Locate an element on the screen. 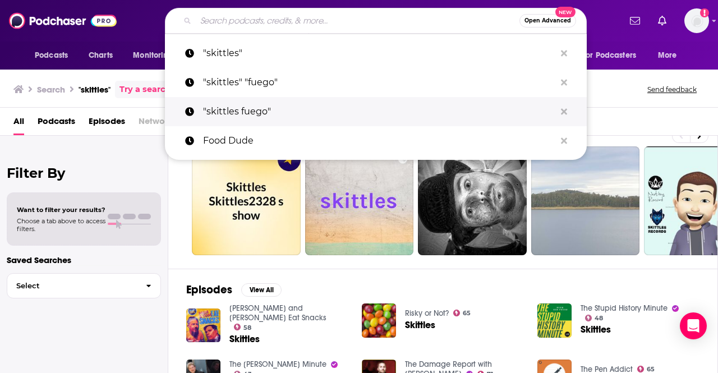 The image size is (718, 373). p: Saved Searches is located at coordinates (84, 260).